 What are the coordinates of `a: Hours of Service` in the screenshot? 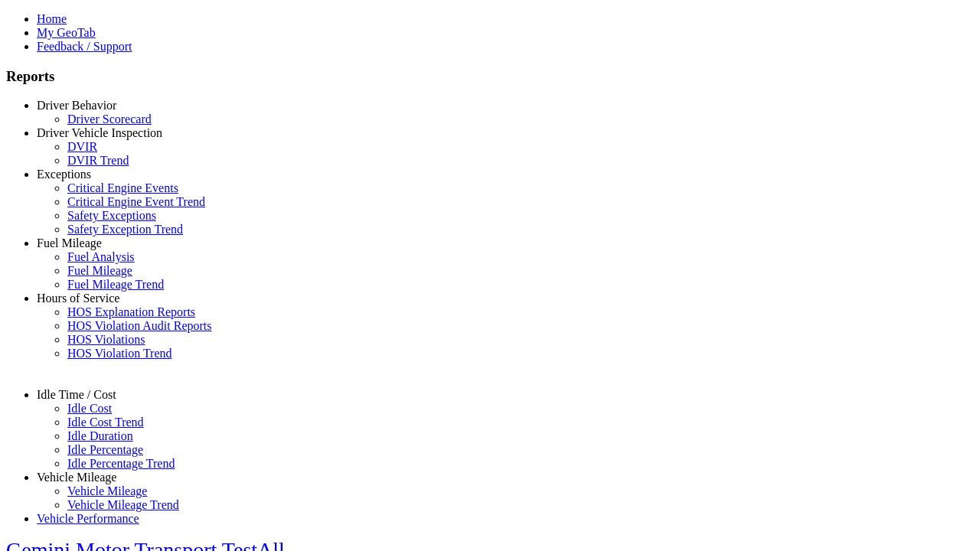 It's located at (78, 297).